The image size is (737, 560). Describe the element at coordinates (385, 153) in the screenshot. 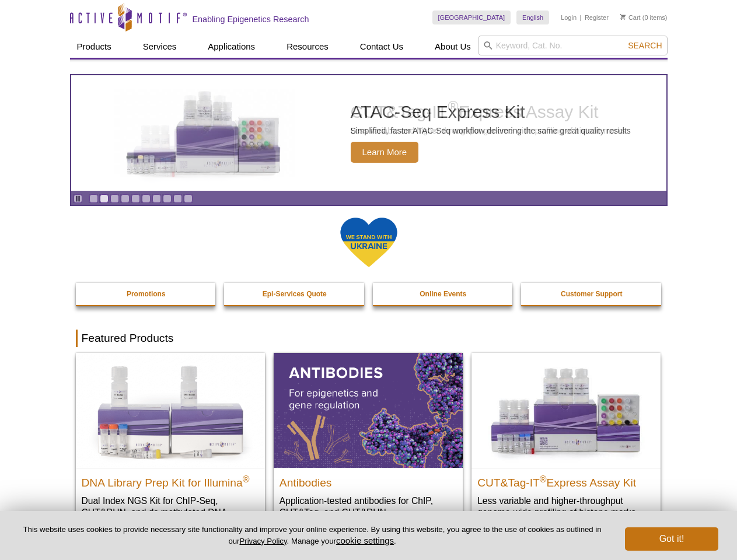

I see `span: Learn More` at that location.